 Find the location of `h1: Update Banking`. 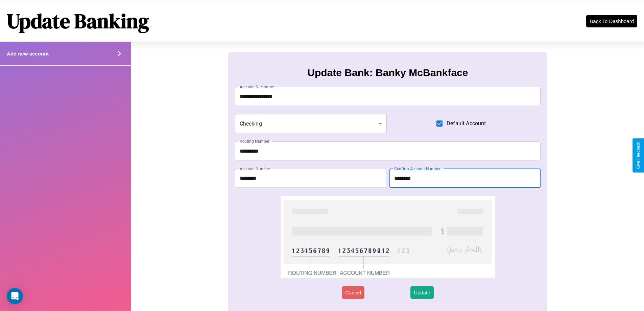

h1: Update Banking is located at coordinates (78, 21).